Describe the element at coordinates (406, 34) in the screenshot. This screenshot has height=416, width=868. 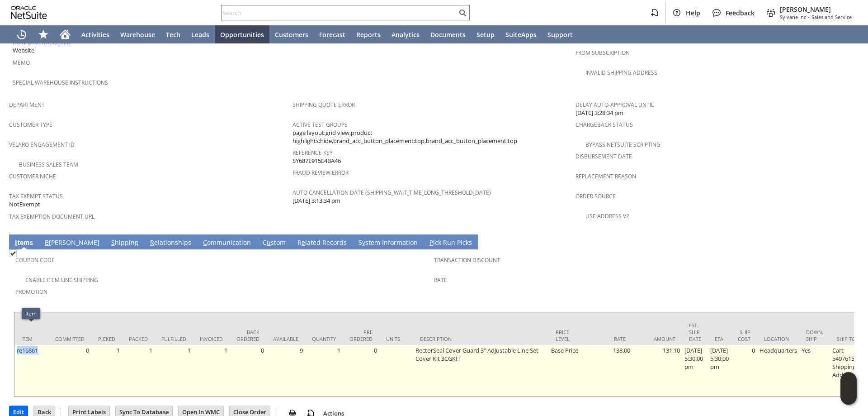
I see `a: Analytics` at that location.